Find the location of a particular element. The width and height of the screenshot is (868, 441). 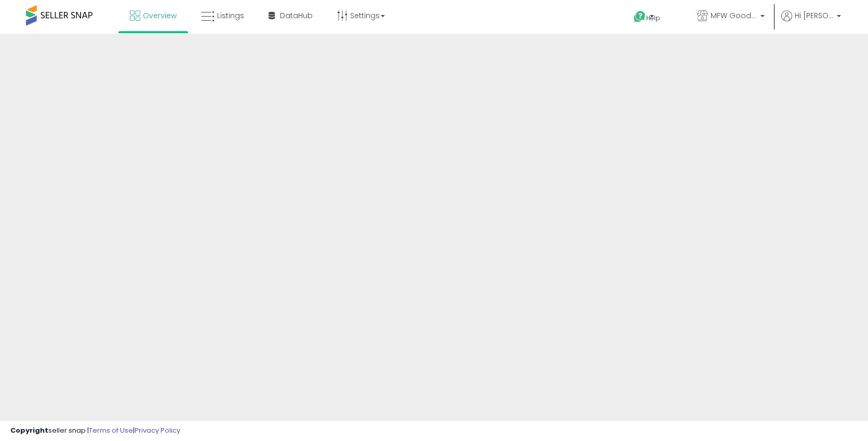

a: Privacy Policy is located at coordinates (157, 429).